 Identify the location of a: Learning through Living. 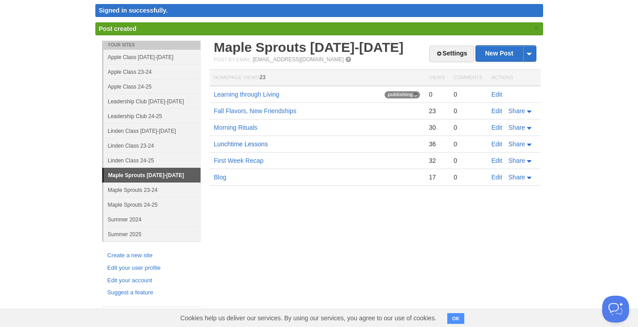
(247, 94).